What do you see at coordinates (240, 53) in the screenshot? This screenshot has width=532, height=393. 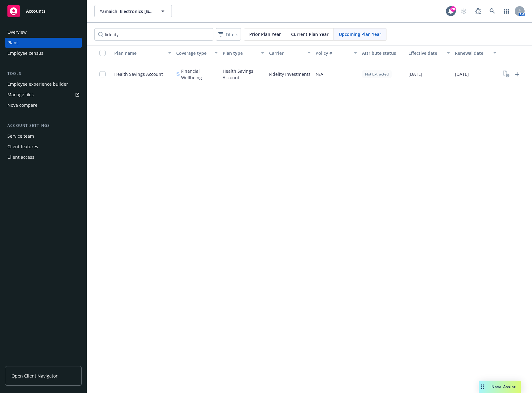 I see `div: Plan type` at bounding box center [240, 53].